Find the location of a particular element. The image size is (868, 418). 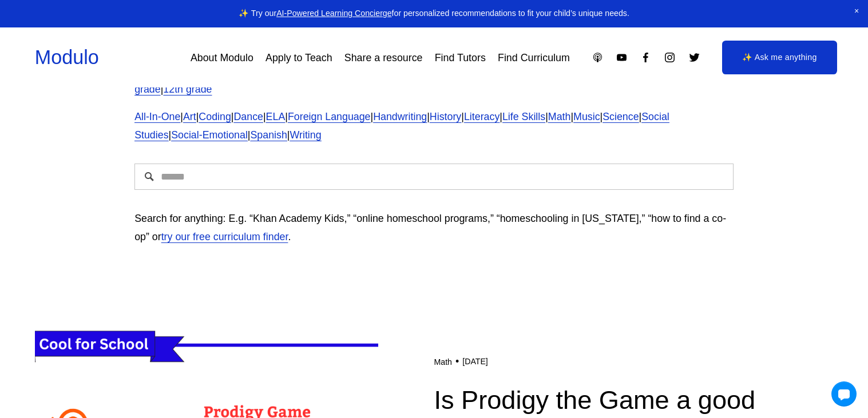

a: Literacy is located at coordinates (482, 117).